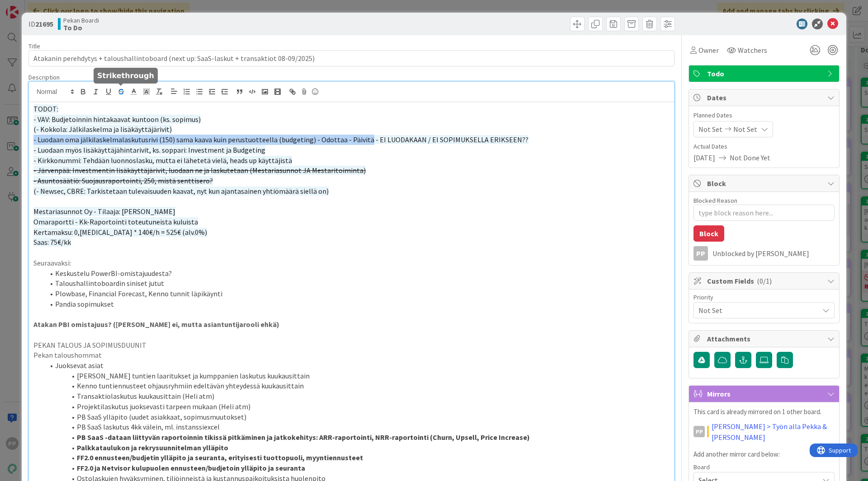  What do you see at coordinates (766, 97) in the screenshot?
I see `span: Dates` at bounding box center [766, 97].